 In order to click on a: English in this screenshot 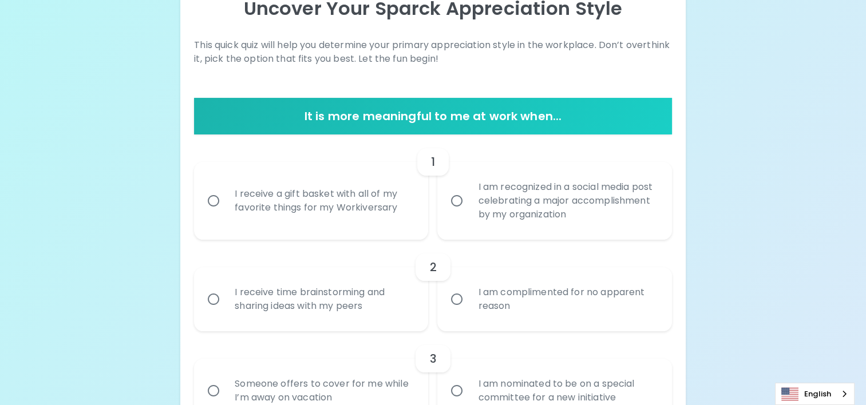, I will do `click(815, 394)`.